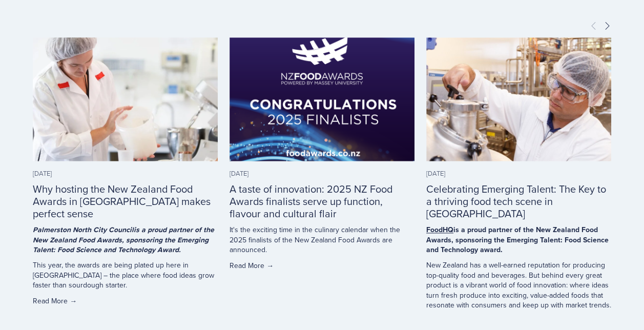 The height and width of the screenshot is (330, 644). I want to click on a: Palmerston North City Council, so click(83, 230).